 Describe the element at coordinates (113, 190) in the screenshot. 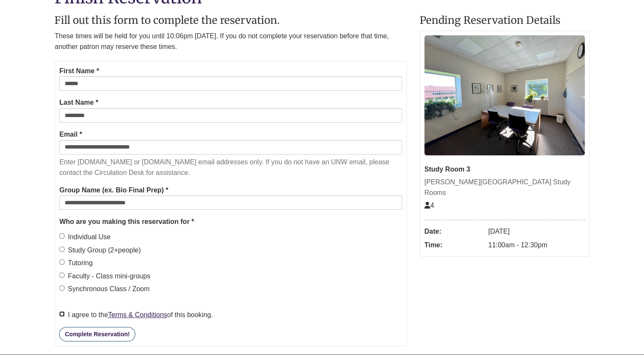

I see `label: Group Name (ex. Bio Final Prep) *` at that location.